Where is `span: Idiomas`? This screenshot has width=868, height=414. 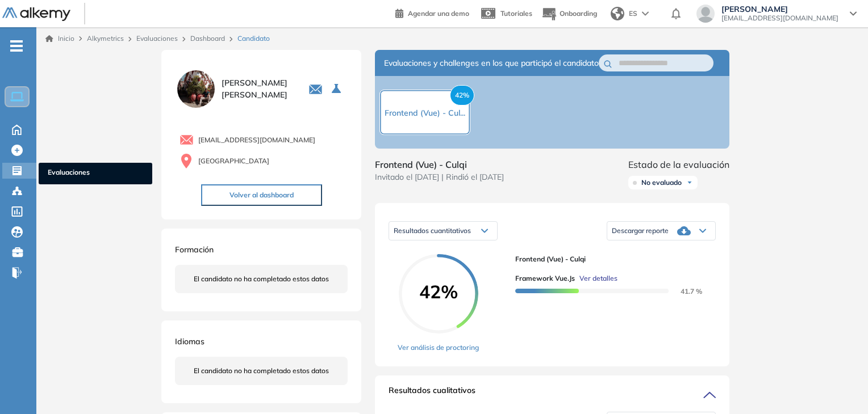
span: Idiomas is located at coordinates (190, 341).